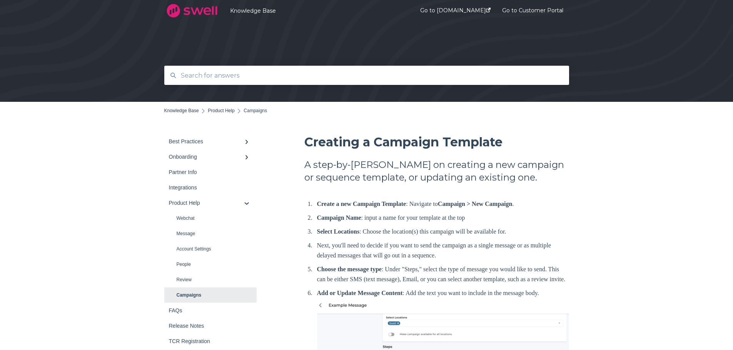 The width and height of the screenshot is (733, 350). I want to click on div: Product Help, so click(207, 203).